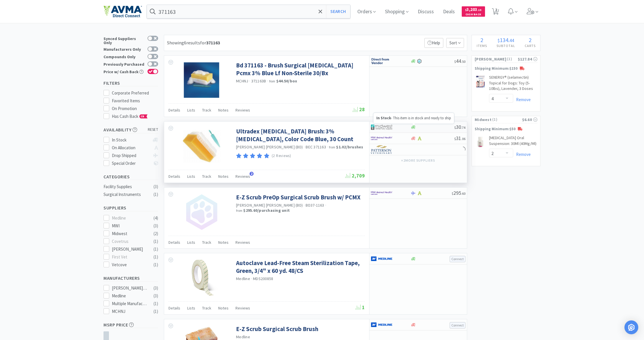 Image resolution: width=644 pixels, height=340 pixels. I want to click on span: Has Cash Back, so click(130, 116).